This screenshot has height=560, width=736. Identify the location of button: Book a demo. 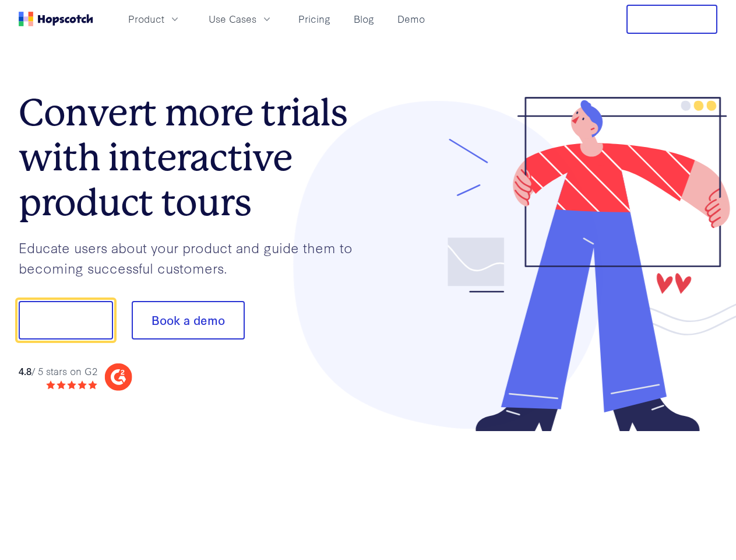
(189, 320).